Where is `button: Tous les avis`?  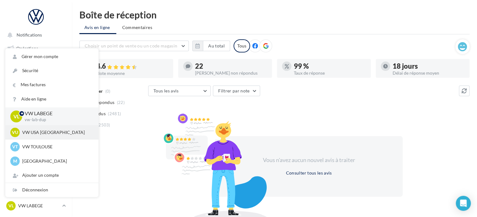 button: Tous les avis is located at coordinates (179, 91).